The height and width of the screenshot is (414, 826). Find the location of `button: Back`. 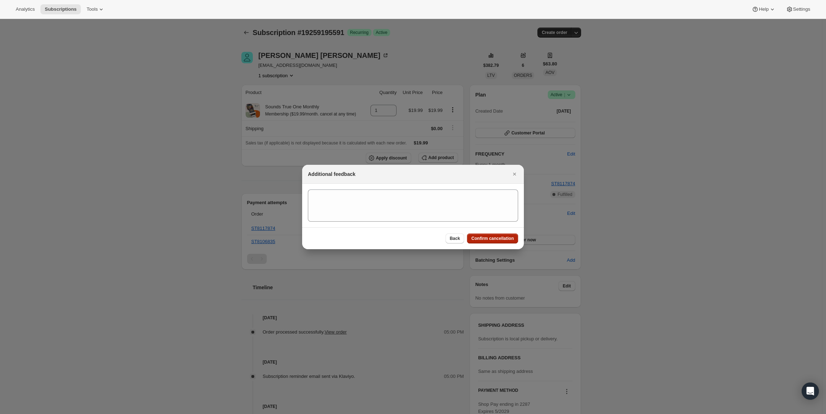

button: Back is located at coordinates (455, 239).